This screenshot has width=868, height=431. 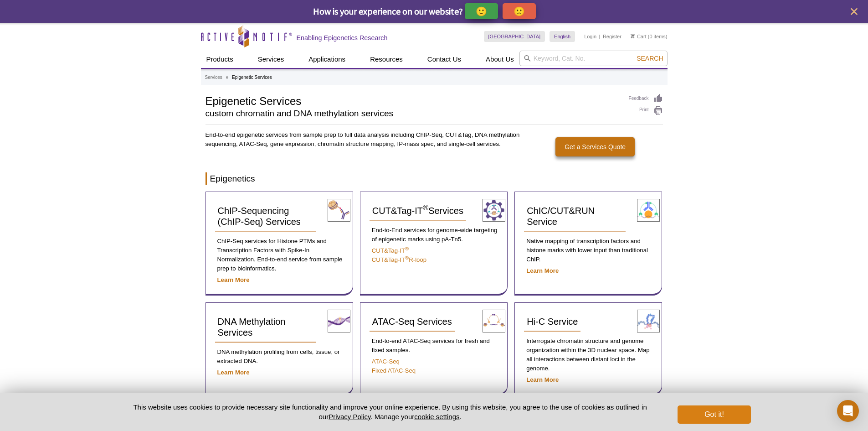 I want to click on a: DNA Methylation Services, so click(x=266, y=328).